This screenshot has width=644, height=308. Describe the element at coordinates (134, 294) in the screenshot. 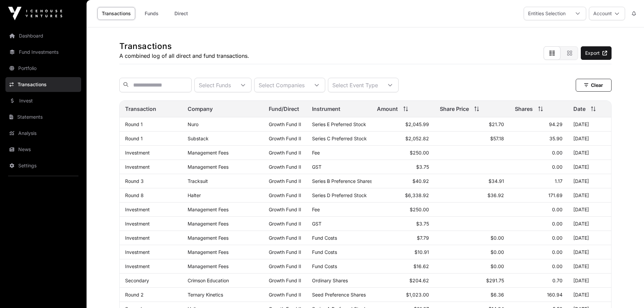

I see `a: Round 2` at that location.